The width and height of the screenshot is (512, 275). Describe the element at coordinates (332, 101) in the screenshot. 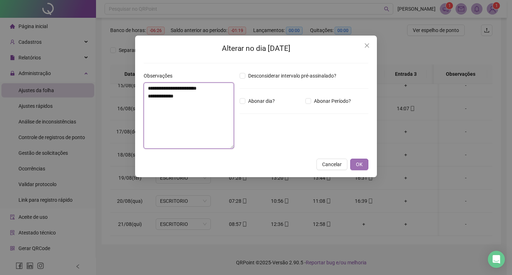

I see `span: Abonar Período?` at that location.